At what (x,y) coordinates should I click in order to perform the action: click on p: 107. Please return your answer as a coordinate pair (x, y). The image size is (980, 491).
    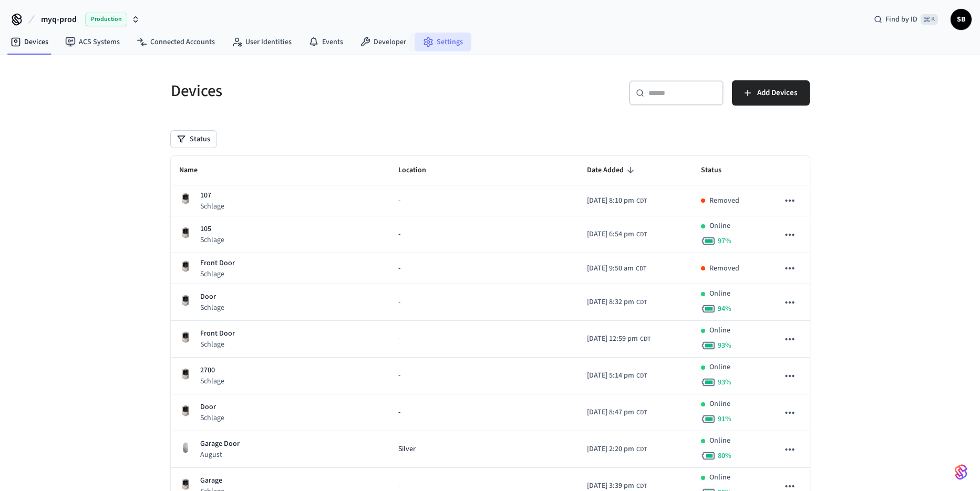
    Looking at the image, I should click on (212, 195).